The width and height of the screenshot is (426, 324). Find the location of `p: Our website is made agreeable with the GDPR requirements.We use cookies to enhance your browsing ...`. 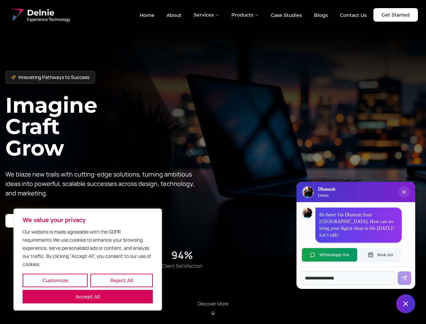

p: Our website is made agreeable with the GDPR requirements.We use cookies to enhance your browsing ... is located at coordinates (88, 248).